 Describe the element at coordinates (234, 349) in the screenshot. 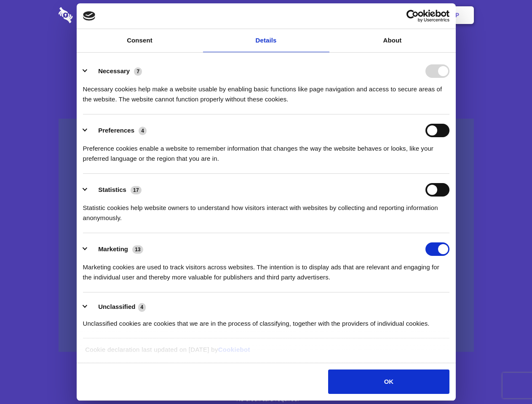

I see `a: Cookiebot` at that location.